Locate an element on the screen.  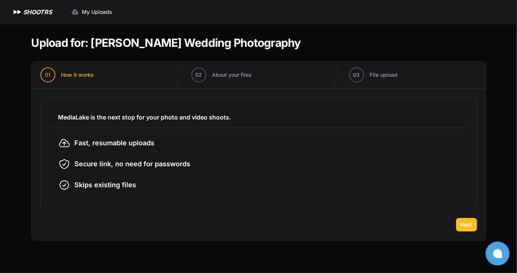
span: 01 is located at coordinates (48, 75).